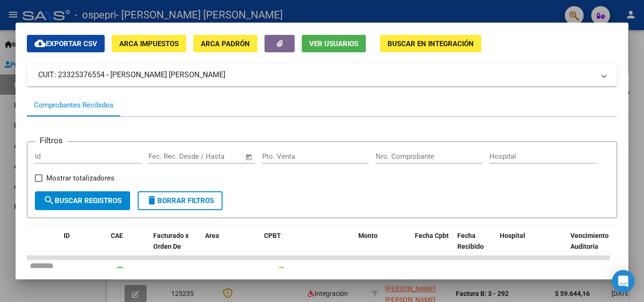 This screenshot has height=302, width=644. I want to click on input: Fecha fin, so click(218, 156).